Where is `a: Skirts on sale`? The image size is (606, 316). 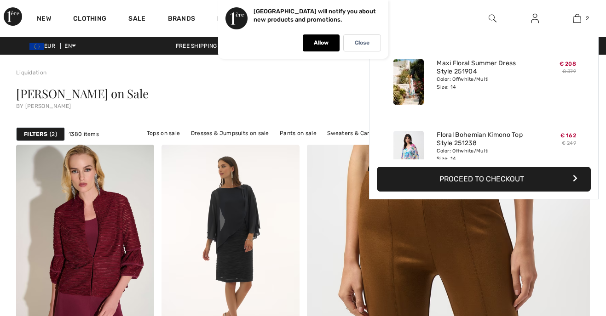
a: Skirts on sale is located at coordinates (287, 145).